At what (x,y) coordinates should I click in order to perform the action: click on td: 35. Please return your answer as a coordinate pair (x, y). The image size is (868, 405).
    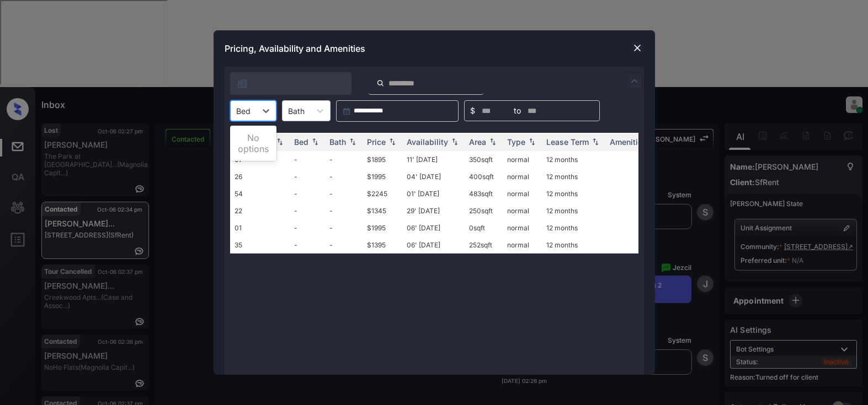
    Looking at the image, I should click on (260, 245).